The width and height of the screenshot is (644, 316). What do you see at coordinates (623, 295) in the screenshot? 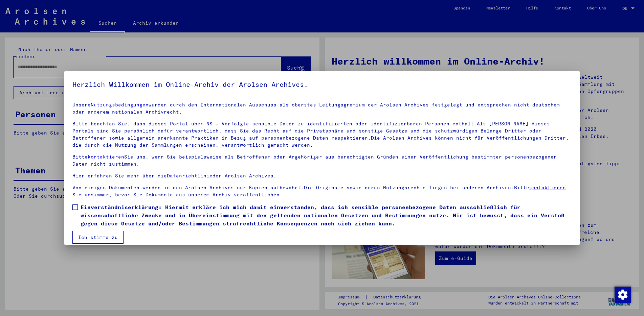
I see `img: Zustimmung ändern` at bounding box center [623, 295].